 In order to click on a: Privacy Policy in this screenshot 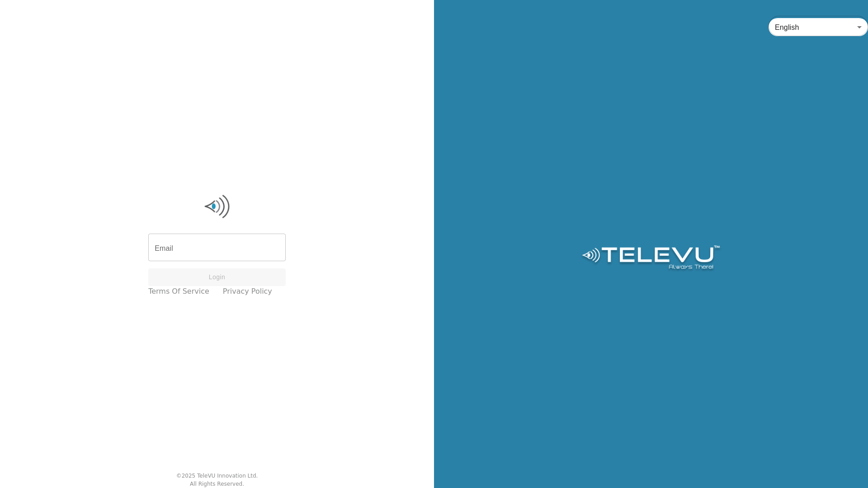, I will do `click(247, 291)`.